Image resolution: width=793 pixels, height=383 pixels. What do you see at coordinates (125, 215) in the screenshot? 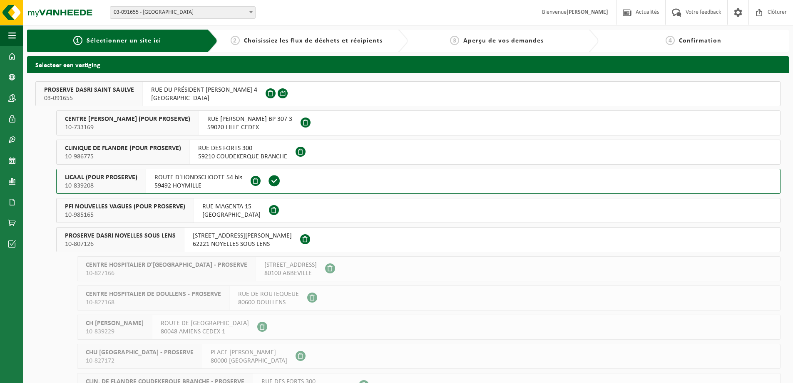
I see `span: 10-985165` at bounding box center [125, 215].